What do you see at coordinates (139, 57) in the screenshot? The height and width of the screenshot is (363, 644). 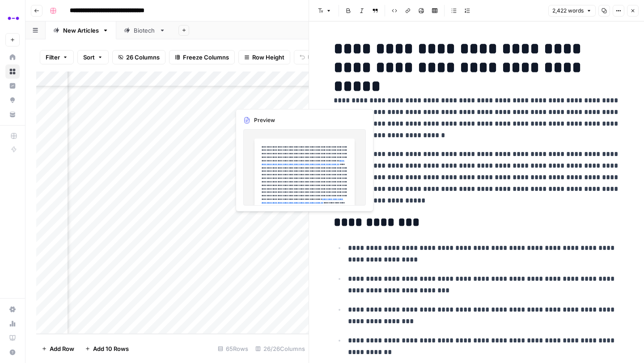 I see `button: 26 Columns` at bounding box center [139, 57].